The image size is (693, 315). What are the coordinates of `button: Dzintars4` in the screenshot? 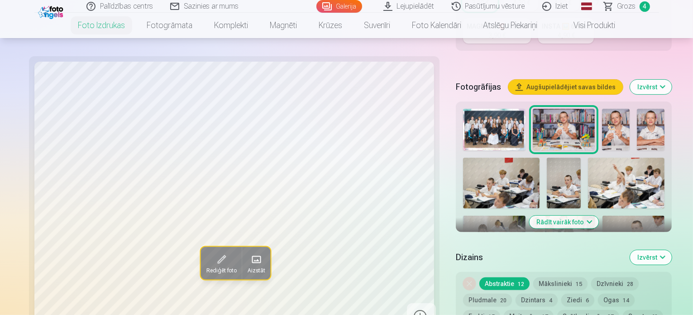 It's located at (537, 300).